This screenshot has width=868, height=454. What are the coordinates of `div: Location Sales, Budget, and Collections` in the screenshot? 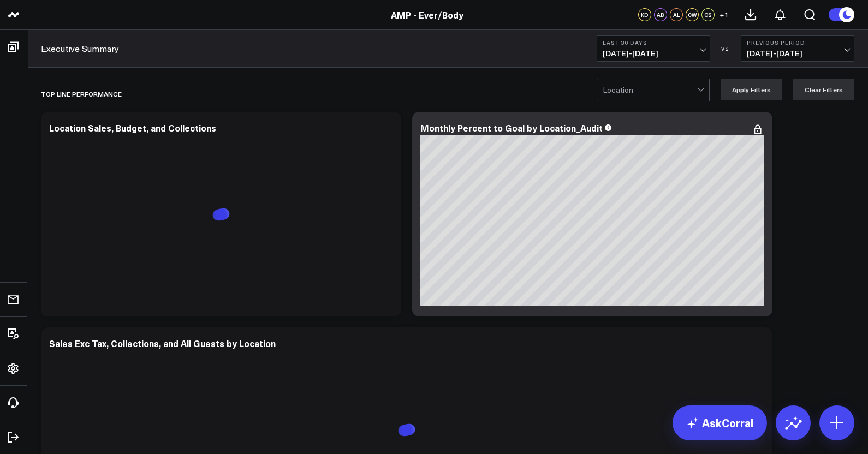 It's located at (133, 128).